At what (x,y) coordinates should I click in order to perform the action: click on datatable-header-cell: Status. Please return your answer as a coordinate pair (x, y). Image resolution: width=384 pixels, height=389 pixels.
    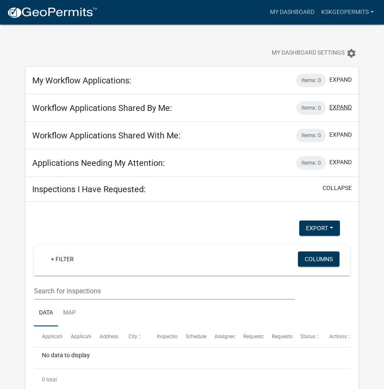
    Looking at the image, I should click on (307, 337).